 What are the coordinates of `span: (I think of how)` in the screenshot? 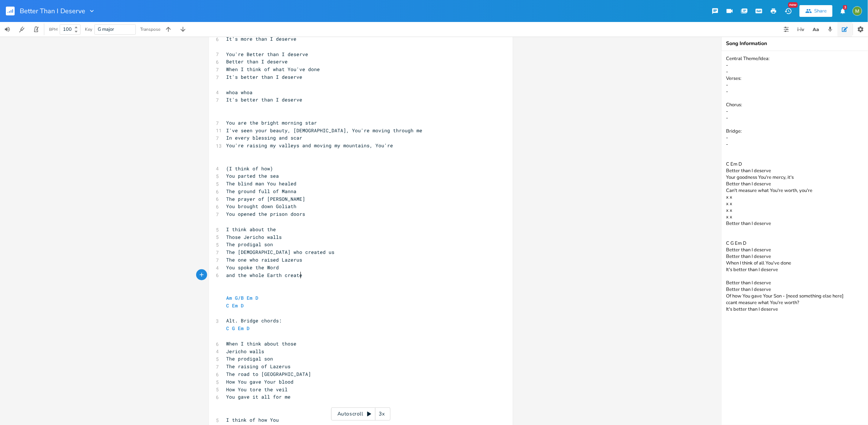 It's located at (250, 168).